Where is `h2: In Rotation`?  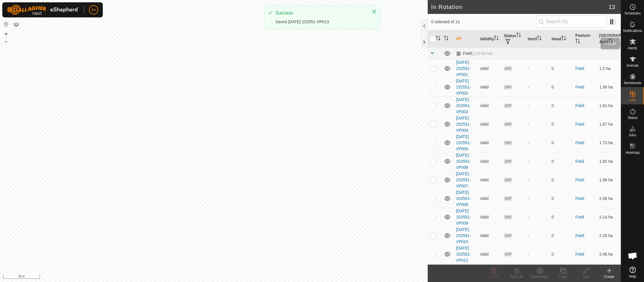 h2: In Rotation is located at coordinates (520, 7).